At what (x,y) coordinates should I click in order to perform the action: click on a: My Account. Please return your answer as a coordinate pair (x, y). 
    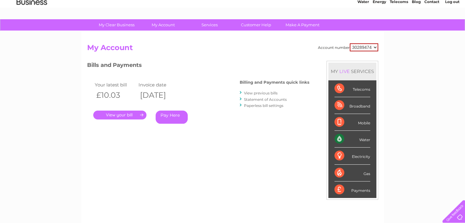
    Looking at the image, I should click on (163, 25).